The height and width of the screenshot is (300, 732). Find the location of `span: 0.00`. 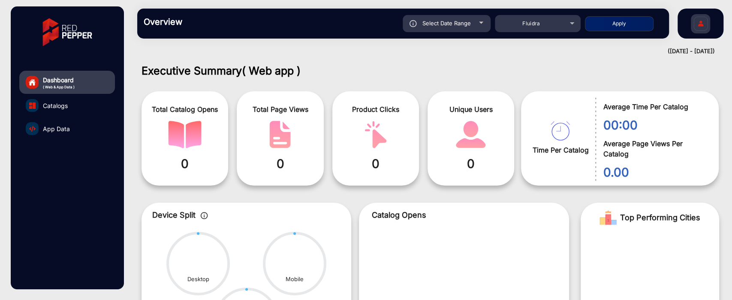

span: 0.00 is located at coordinates (655, 172).